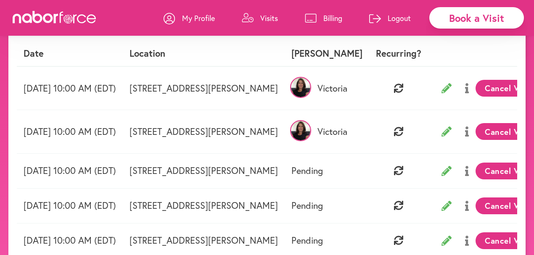 This screenshot has height=255, width=534. I want to click on th: Location, so click(203, 53).